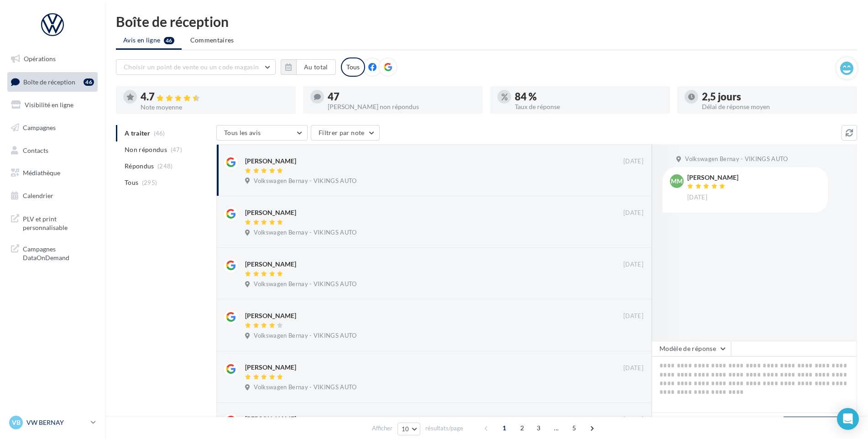 The height and width of the screenshot is (439, 868). I want to click on span: Non répondus, so click(146, 150).